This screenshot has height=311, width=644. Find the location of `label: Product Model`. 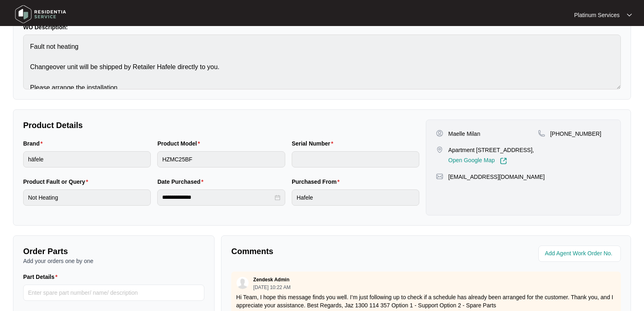

label: Product Model is located at coordinates (180, 143).